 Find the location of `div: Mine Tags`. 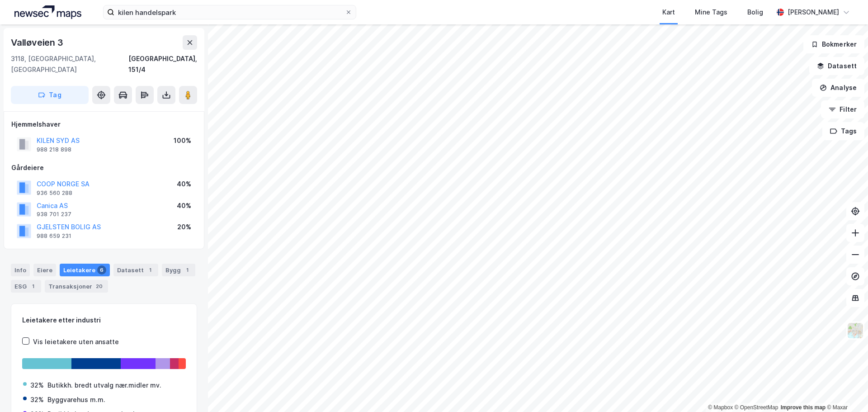

div: Mine Tags is located at coordinates (711, 12).